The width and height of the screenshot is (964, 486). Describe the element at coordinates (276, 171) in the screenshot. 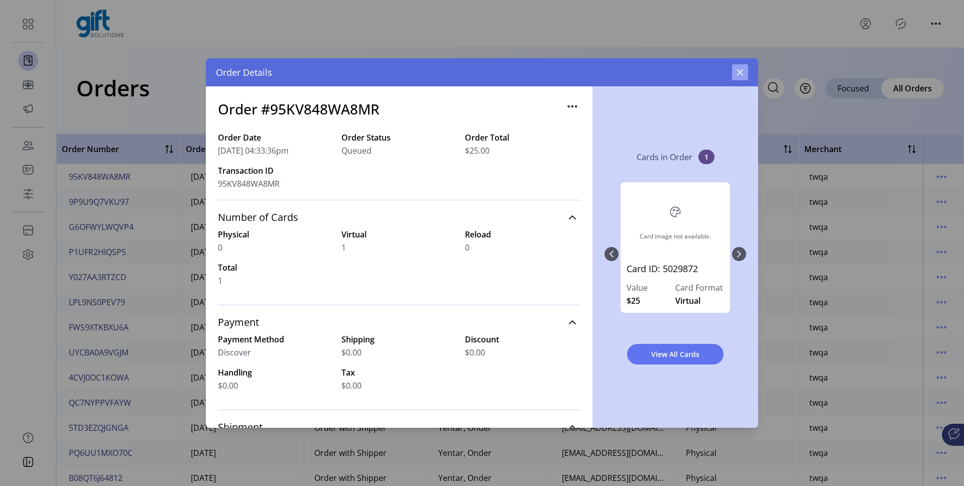

I see `label: Transaction ID` at that location.